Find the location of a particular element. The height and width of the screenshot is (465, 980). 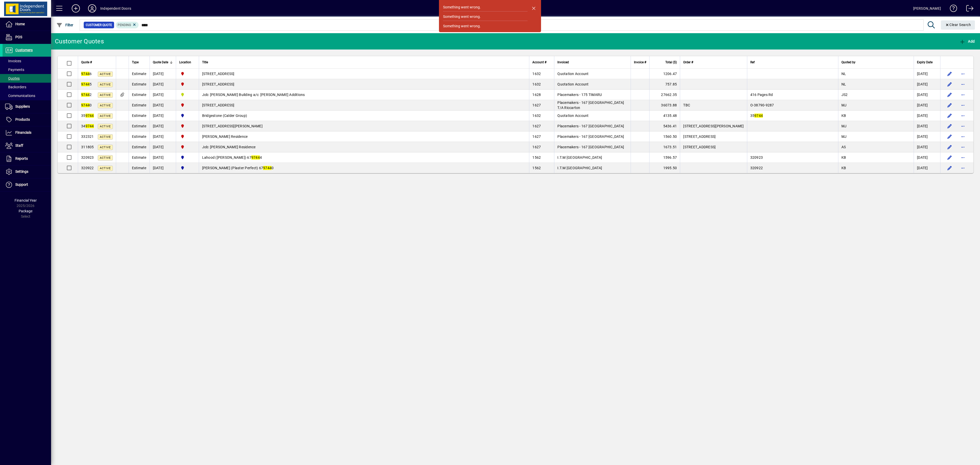

div: Account # is located at coordinates (542, 63).